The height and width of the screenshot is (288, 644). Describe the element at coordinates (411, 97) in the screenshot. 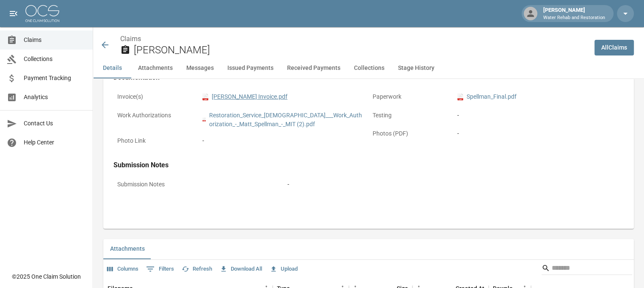

I see `p: Paperwork` at that location.